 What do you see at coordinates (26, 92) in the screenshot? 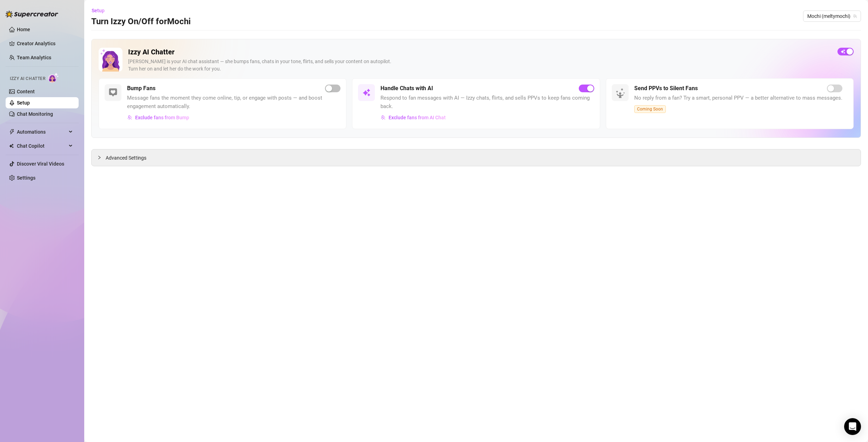
I see `a: Content` at bounding box center [26, 92].